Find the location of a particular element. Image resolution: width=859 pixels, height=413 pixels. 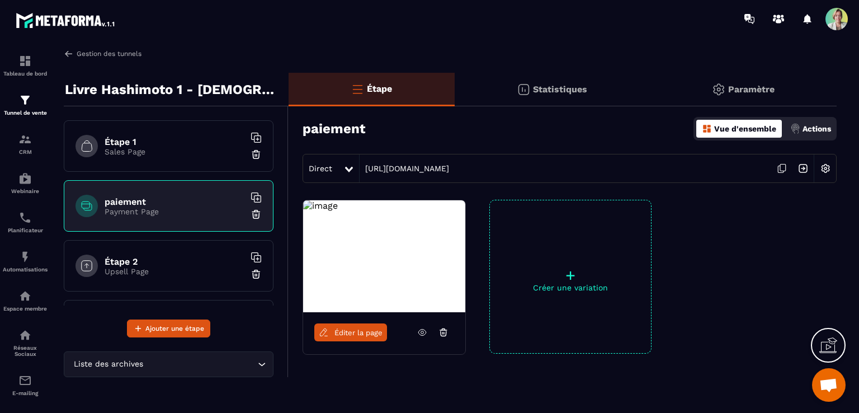

p: Planificateur is located at coordinates (25, 230).